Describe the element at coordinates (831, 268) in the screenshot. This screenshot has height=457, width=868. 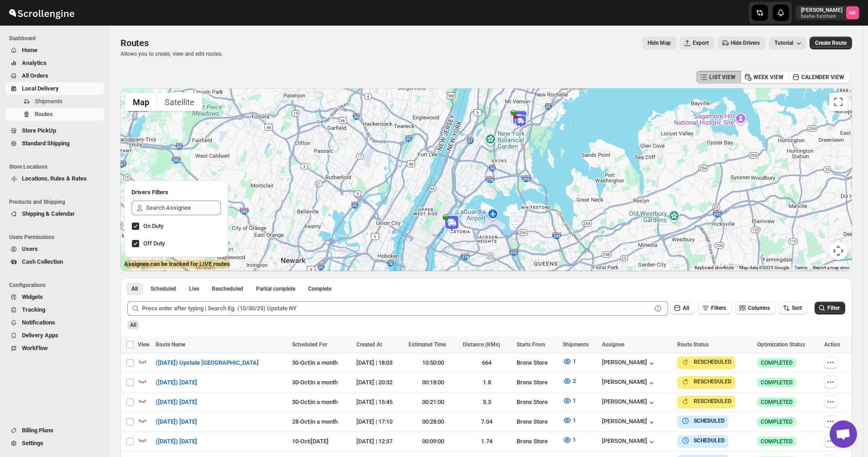
I see `a: Report a map error` at that location.